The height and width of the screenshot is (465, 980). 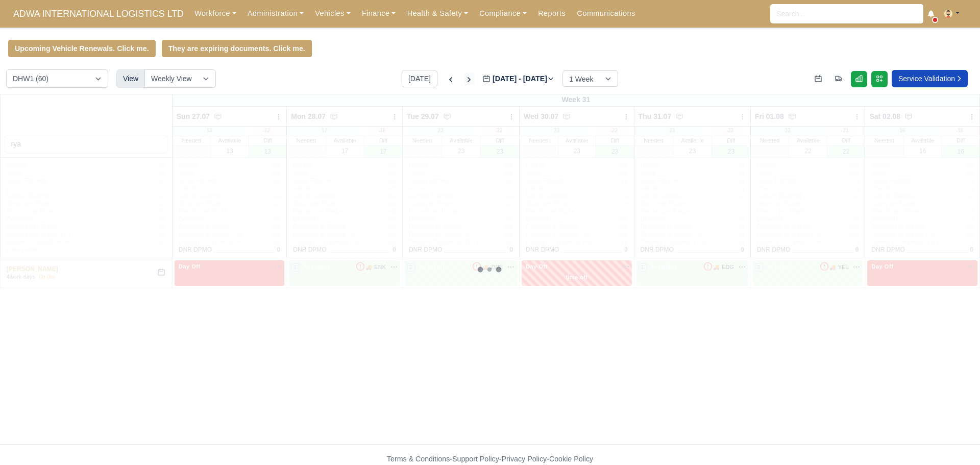 I want to click on a: Privacy Policy, so click(x=525, y=459).